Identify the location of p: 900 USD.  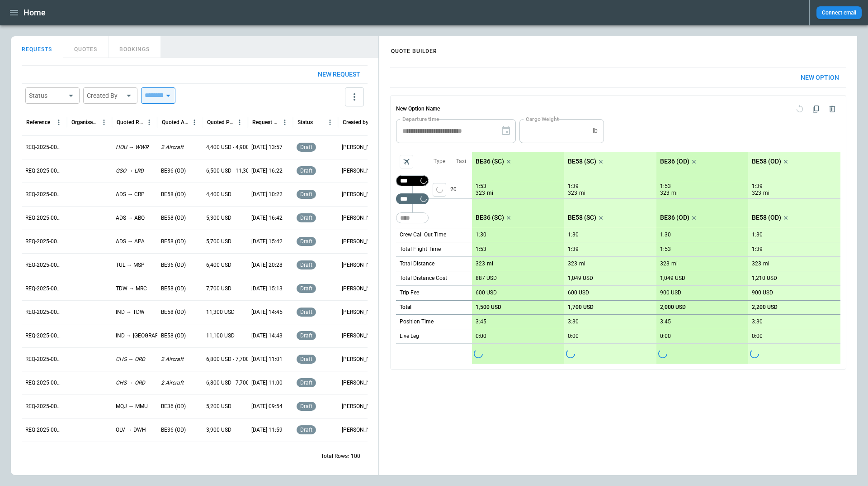
(671, 293).